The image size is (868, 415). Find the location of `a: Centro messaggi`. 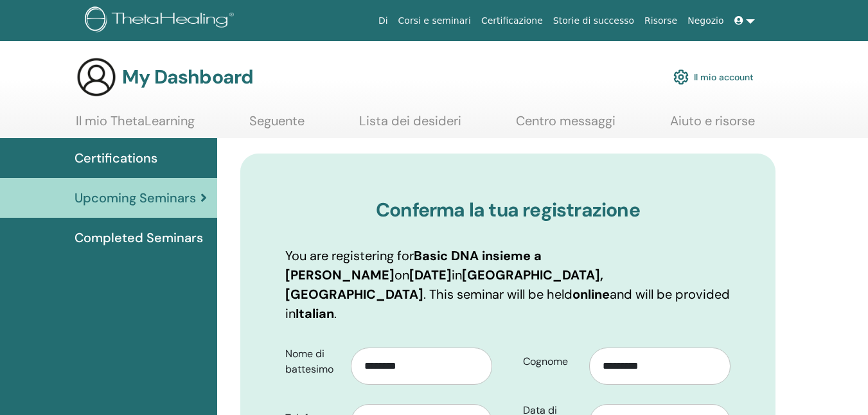

a: Centro messaggi is located at coordinates (566, 125).